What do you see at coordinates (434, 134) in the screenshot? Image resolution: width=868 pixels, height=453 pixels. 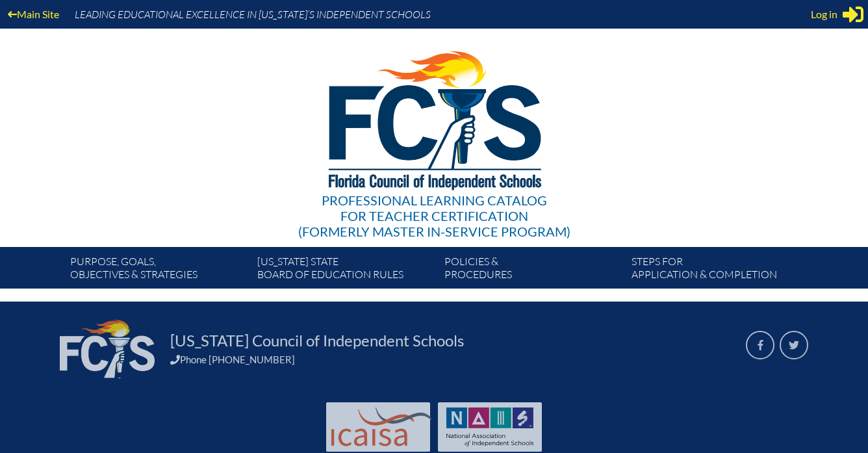 I see `a: Professional Learning Catalog for Teacher Certification(formerly Master In-service Program)` at bounding box center [434, 134].